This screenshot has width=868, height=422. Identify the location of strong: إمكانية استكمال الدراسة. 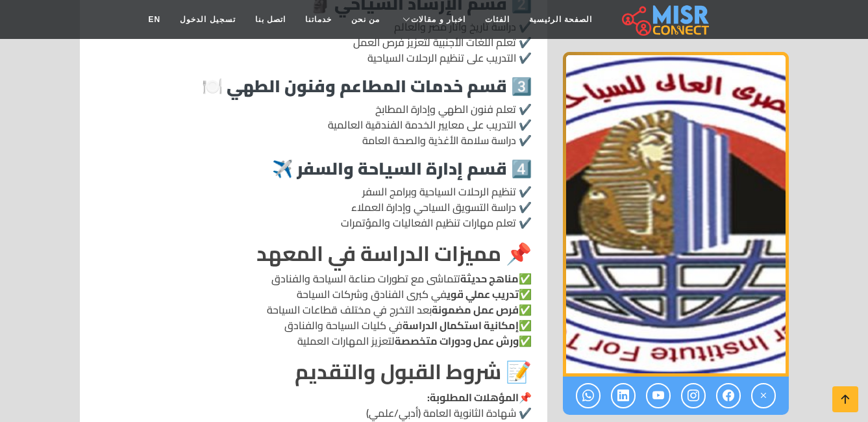
(460, 325).